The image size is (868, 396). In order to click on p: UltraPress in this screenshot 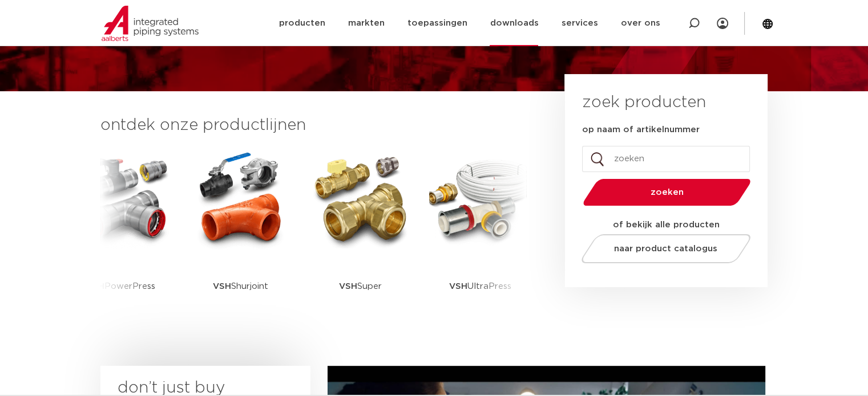, I will do `click(480, 286)`.